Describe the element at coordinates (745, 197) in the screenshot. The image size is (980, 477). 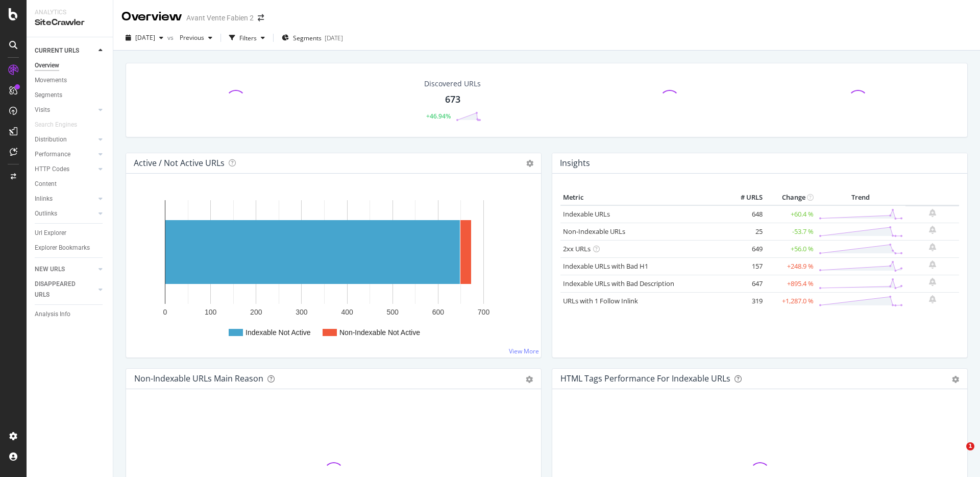
I see `th: # URLS` at that location.